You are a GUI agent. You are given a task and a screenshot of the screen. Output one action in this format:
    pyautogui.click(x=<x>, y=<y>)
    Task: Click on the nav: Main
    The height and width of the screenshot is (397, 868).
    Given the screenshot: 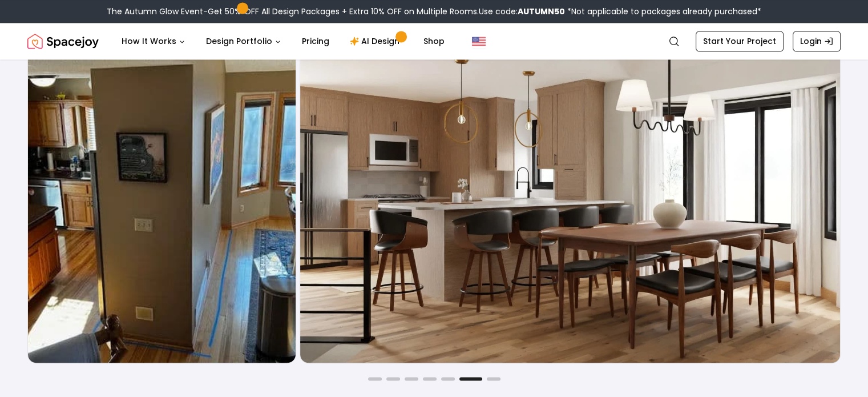 What is the action you would take?
    pyautogui.click(x=283, y=41)
    